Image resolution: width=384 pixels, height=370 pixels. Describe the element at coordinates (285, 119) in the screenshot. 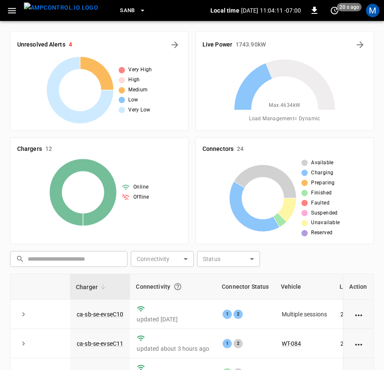

I see `span: Load Management = Dynamic` at that location.